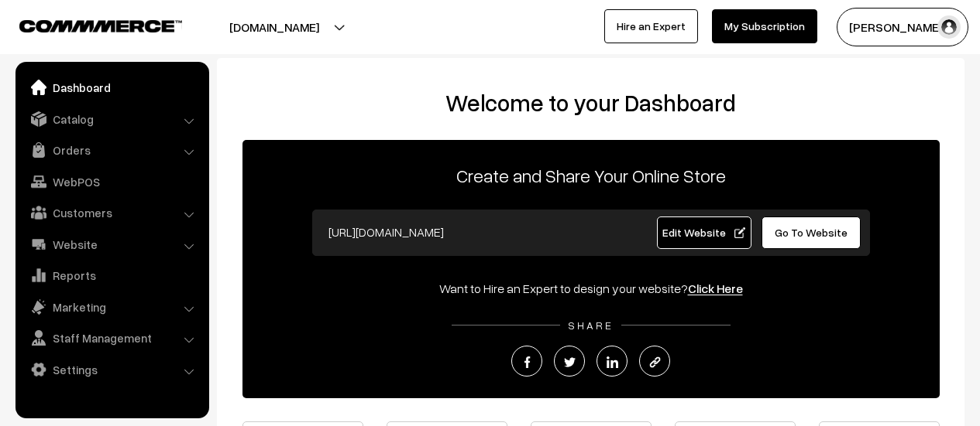 This screenshot has height=426, width=980. I want to click on span: SHARE, so click(591, 325).